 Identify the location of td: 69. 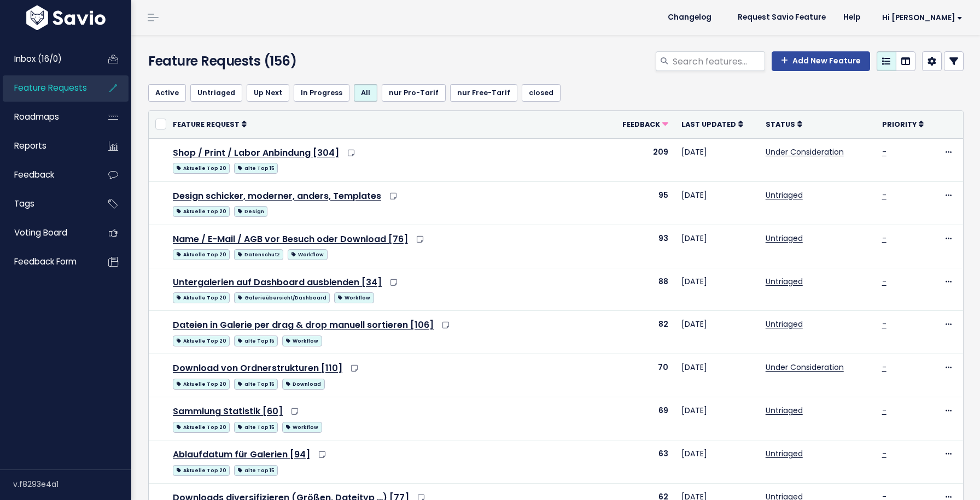
(641, 419).